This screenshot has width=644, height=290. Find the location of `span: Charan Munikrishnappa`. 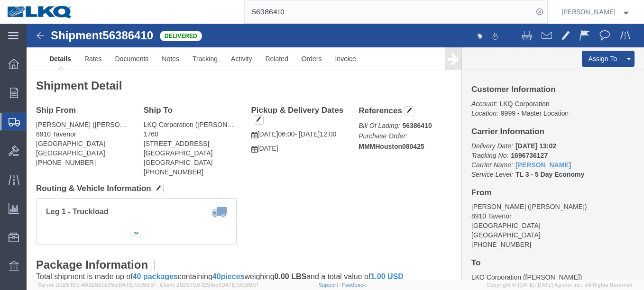

span: Charan Munikrishnappa is located at coordinates (588, 12).